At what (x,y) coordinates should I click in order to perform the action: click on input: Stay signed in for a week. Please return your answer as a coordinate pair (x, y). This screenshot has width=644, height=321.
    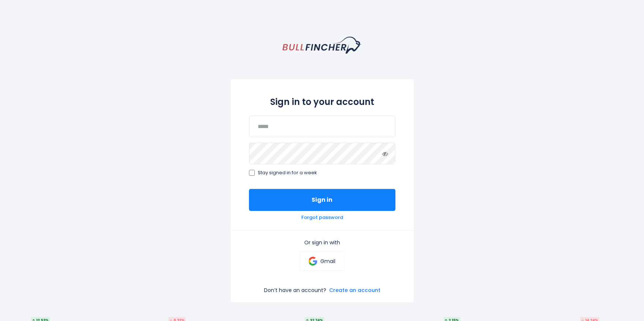
    Looking at the image, I should click on (252, 173).